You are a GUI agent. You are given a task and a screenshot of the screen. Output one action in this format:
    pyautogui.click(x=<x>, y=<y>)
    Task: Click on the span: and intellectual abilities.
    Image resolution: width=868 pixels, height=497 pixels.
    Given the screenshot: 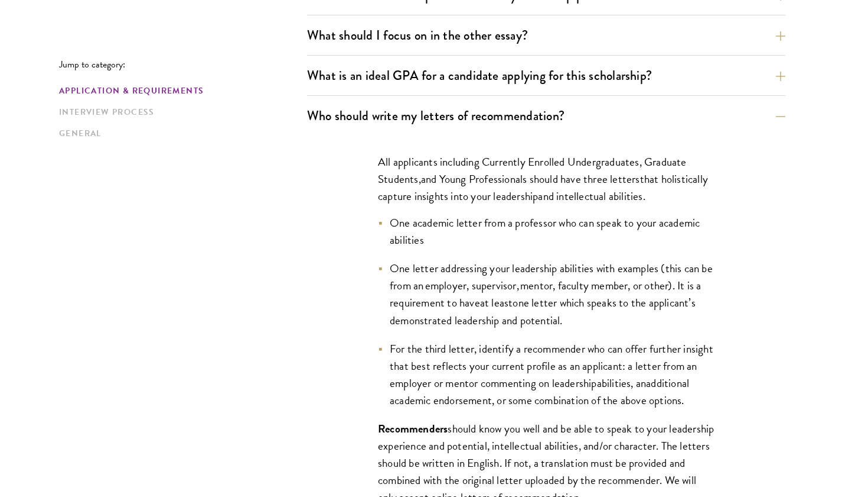 What is the action you would take?
    pyautogui.click(x=592, y=196)
    